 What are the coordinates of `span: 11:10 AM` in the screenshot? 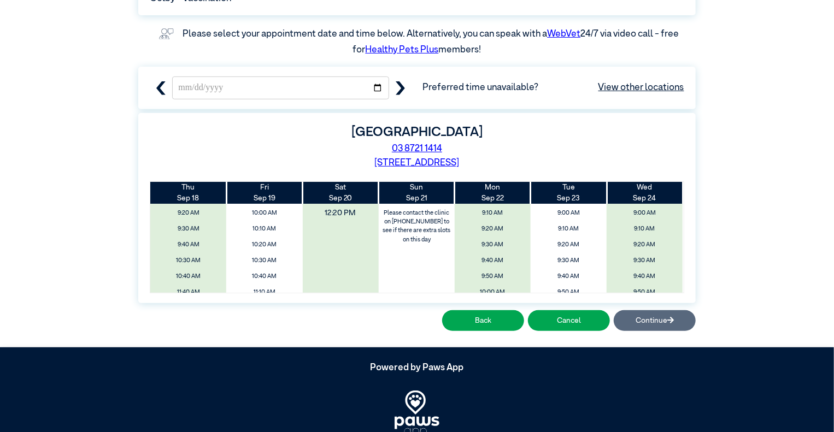 It's located at (264, 292).